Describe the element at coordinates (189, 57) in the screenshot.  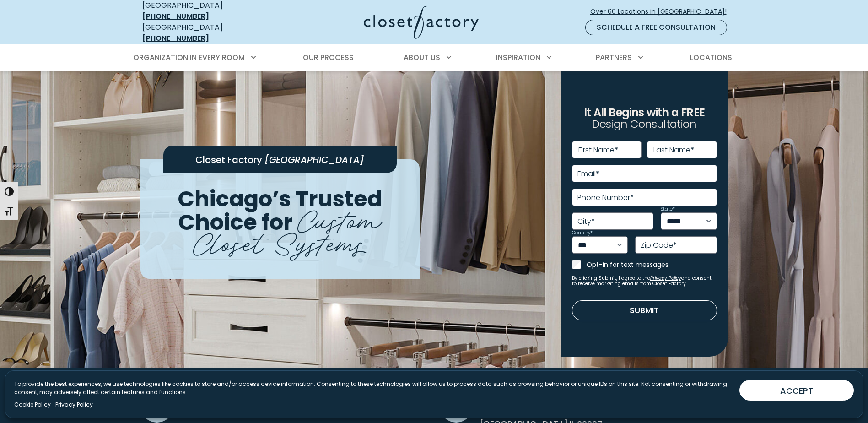
I see `span: Organization in Every Room` at that location.